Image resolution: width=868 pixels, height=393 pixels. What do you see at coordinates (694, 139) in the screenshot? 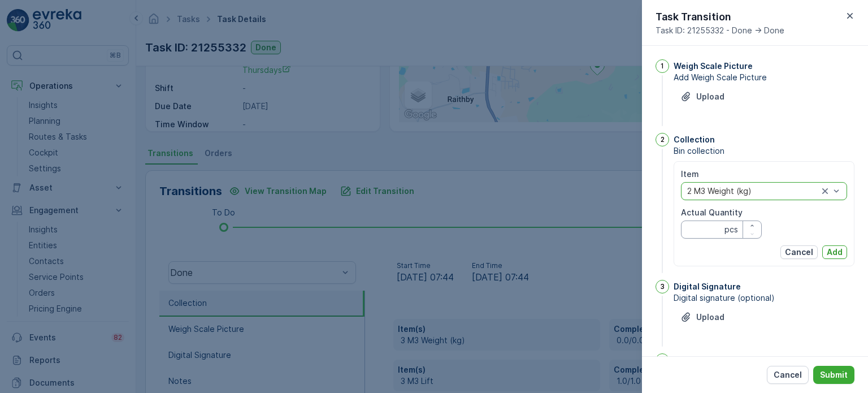
I see `p: Collection` at bounding box center [694, 139].